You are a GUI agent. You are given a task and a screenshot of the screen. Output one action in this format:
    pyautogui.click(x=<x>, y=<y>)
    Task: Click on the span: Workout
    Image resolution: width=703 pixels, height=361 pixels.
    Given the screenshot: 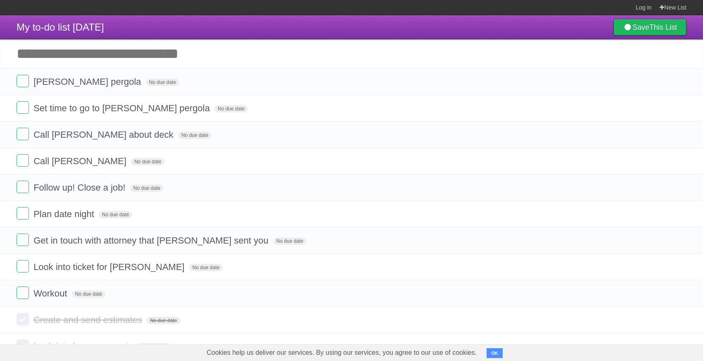 What is the action you would take?
    pyautogui.click(x=51, y=293)
    